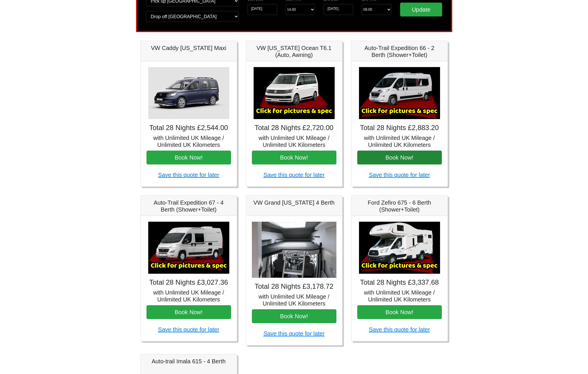  Describe the element at coordinates (399, 128) in the screenshot. I see `h4: Total 28 Nights £2,883.20` at that location.